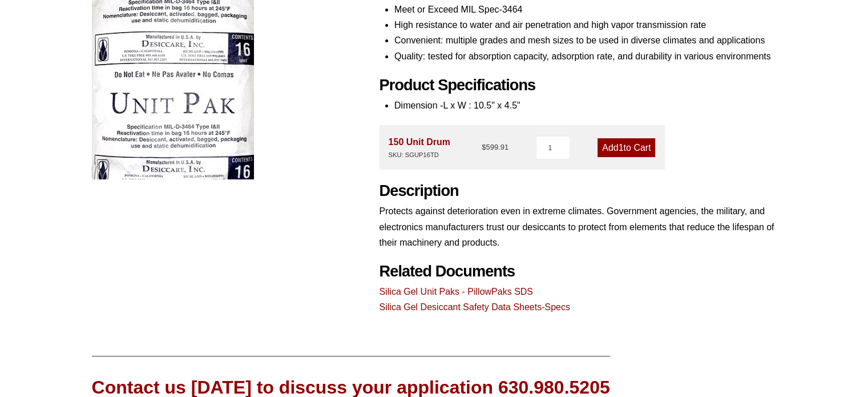 The width and height of the screenshot is (868, 397). Describe the element at coordinates (585, 40) in the screenshot. I see `li: Convenient: multiple grades and mesh sizes to be used in diverse climates and applications` at that location.